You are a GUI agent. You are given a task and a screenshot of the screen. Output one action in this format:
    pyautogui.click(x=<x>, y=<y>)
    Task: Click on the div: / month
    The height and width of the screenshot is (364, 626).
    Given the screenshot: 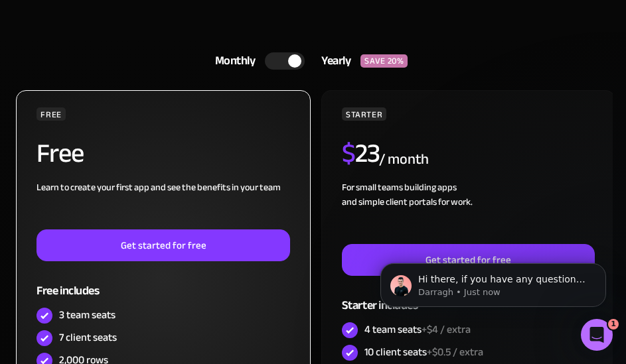 What is the action you would take?
    pyautogui.click(x=404, y=160)
    